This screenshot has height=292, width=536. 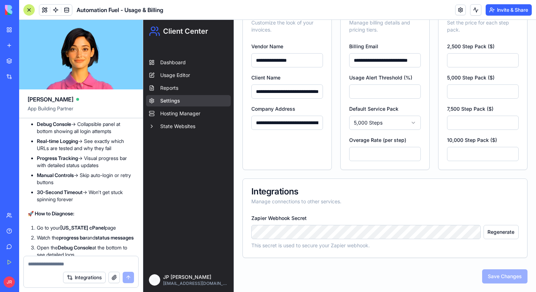 I want to click on li: Go to your page, so click(x=85, y=228).